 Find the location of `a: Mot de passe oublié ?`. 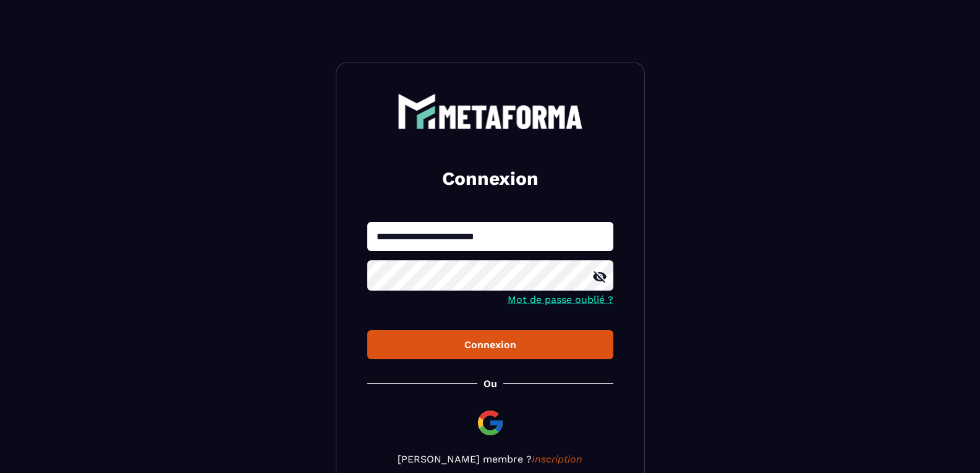

a: Mot de passe oublié ? is located at coordinates (561, 299).